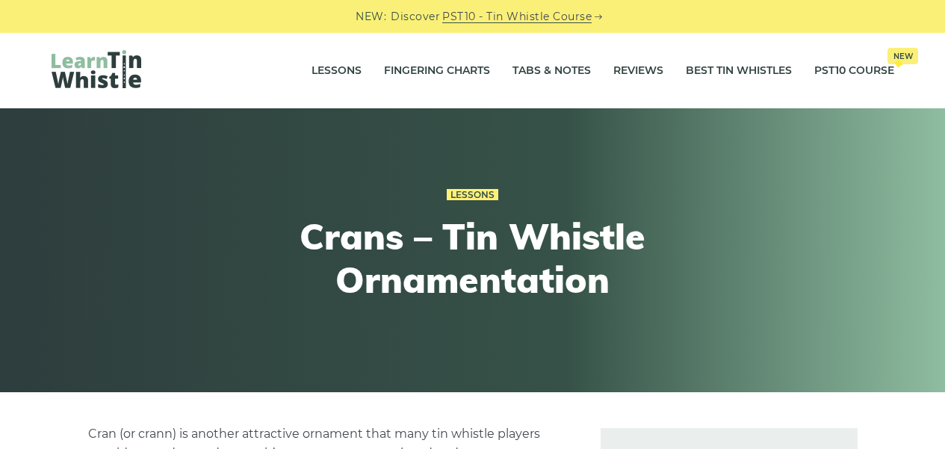 This screenshot has height=449, width=945. What do you see at coordinates (551, 71) in the screenshot?
I see `a: Tabs & Notes` at bounding box center [551, 71].